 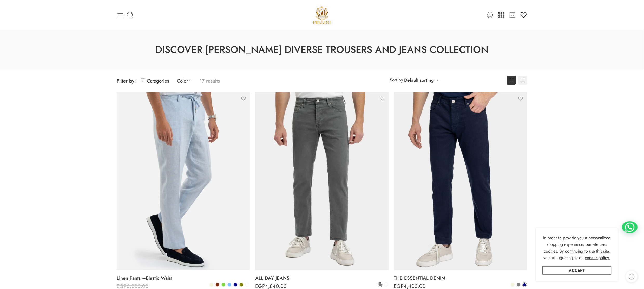 I want to click on p: 17 results, so click(x=210, y=81).